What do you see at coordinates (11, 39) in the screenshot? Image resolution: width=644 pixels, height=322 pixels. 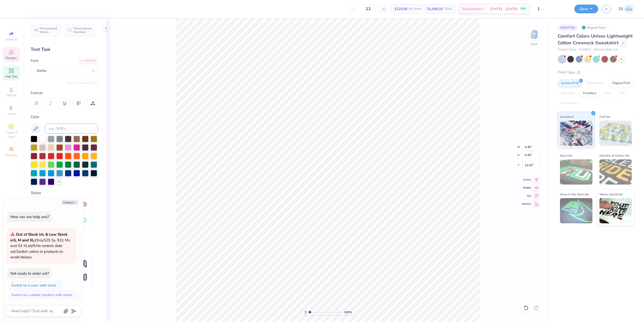 I see `span: Image AI` at bounding box center [11, 39].